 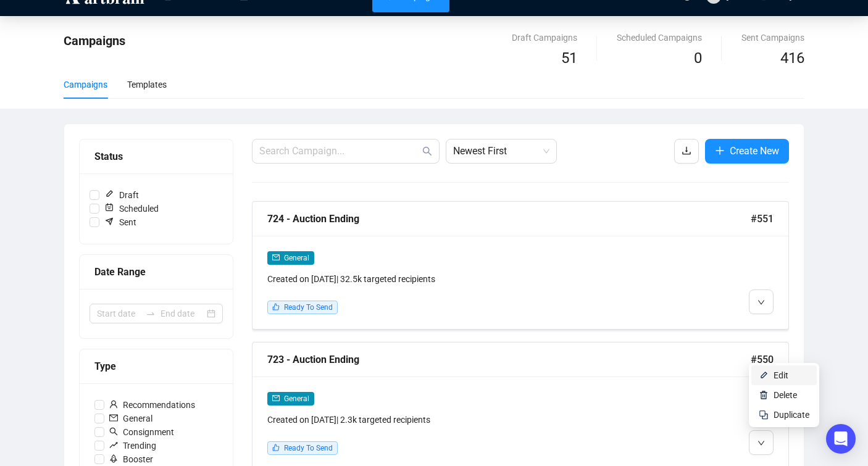 I want to click on span: 51, so click(x=569, y=58).